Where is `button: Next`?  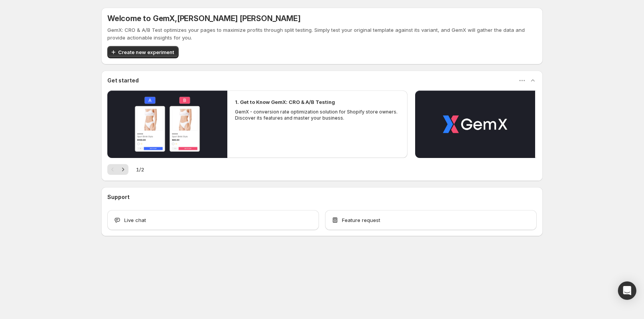
button: Next is located at coordinates (123, 169).